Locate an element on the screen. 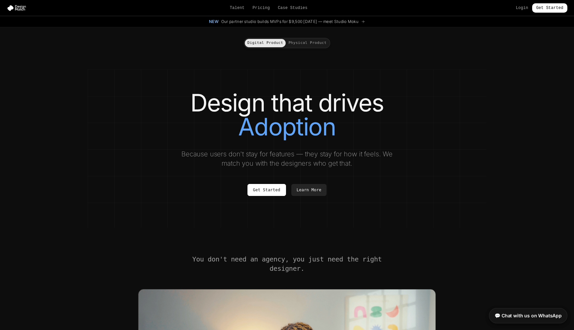 This screenshot has width=574, height=330. a: Pricing is located at coordinates (261, 8).